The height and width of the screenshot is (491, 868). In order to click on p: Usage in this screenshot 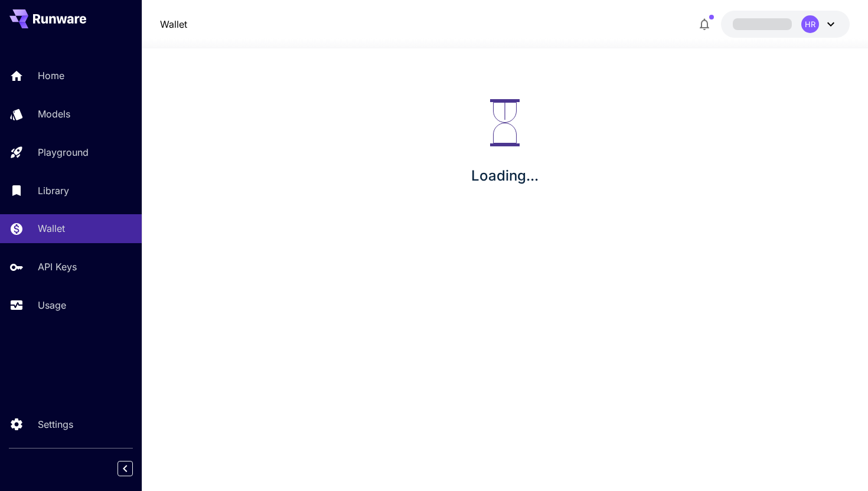, I will do `click(52, 305)`.